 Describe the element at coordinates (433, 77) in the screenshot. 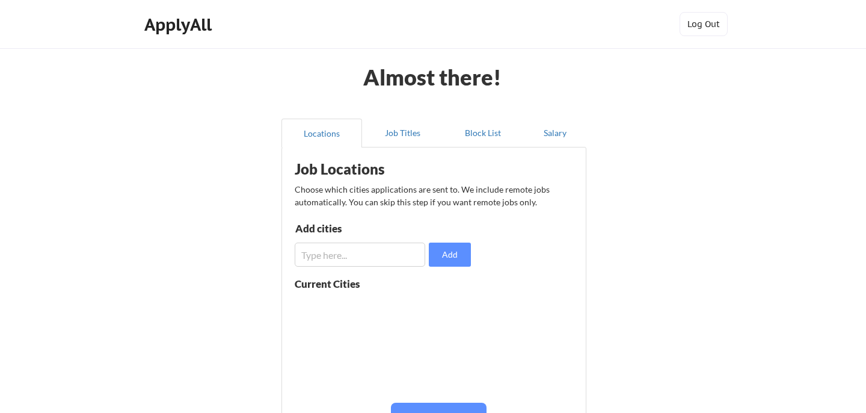

I see `div: Almost there!` at that location.